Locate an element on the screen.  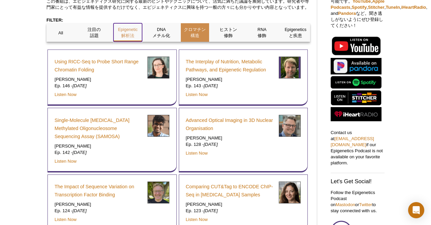
a: Twitter is located at coordinates (365, 204).